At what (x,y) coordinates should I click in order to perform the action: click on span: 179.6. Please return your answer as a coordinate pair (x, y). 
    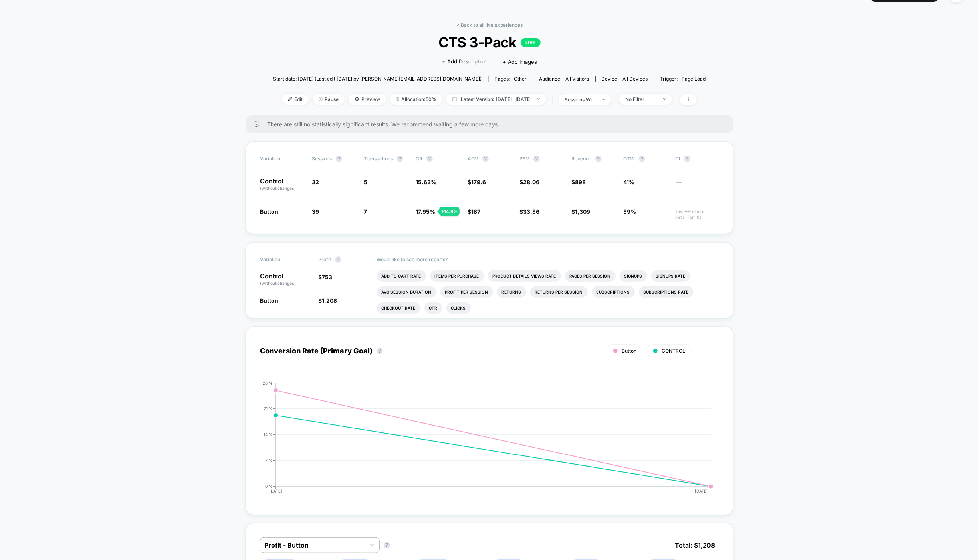
    Looking at the image, I should click on (478, 182).